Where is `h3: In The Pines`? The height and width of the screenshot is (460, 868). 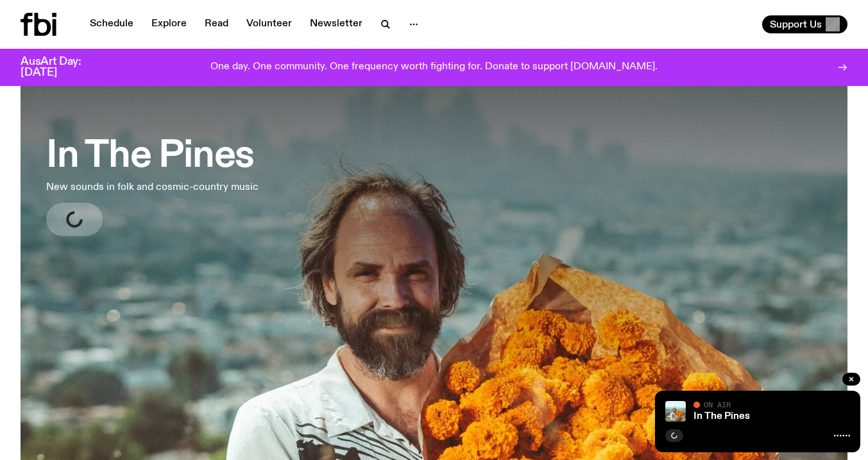 h3: In The Pines is located at coordinates (152, 156).